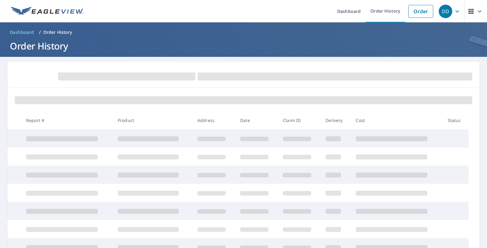 Image resolution: width=487 pixels, height=248 pixels. Describe the element at coordinates (67, 120) in the screenshot. I see `th: Report #` at that location.